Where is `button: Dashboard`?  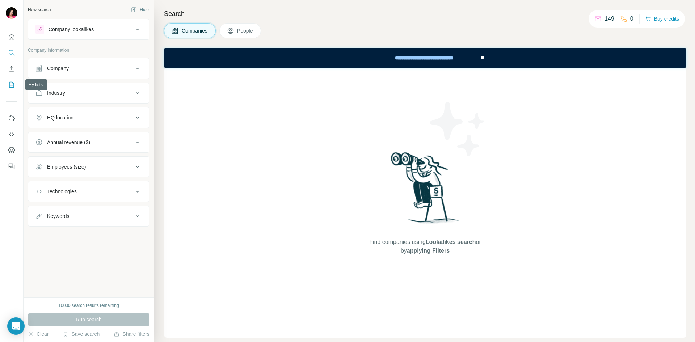 button: Dashboard is located at coordinates (12, 150).